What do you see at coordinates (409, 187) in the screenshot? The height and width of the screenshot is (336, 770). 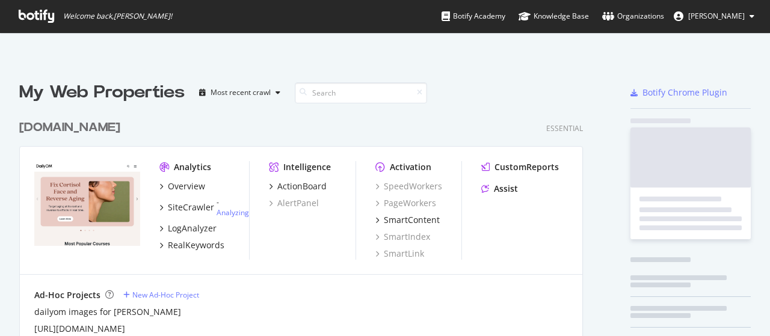 I see `div: SpeedWorkers` at bounding box center [409, 187].